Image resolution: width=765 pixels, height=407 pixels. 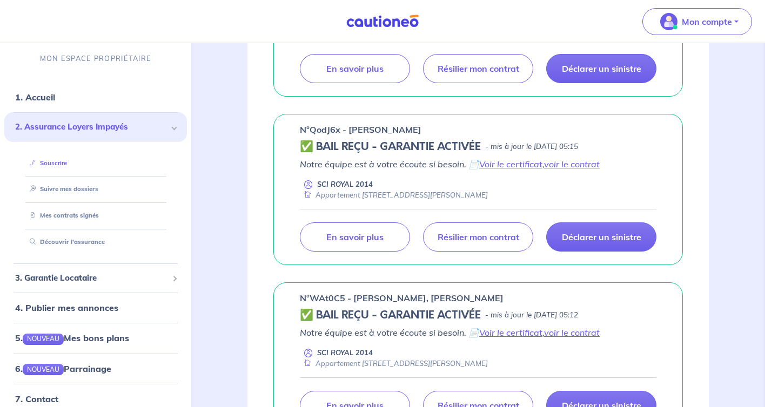 What do you see at coordinates (96, 369) in the screenshot?
I see `div: 6.NOUVEAUParrainage` at bounding box center [96, 369].